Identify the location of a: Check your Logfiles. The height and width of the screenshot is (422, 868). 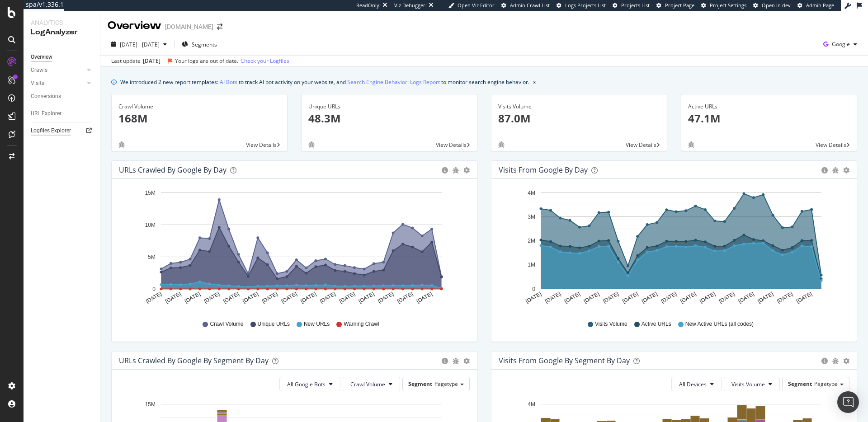
(265, 61).